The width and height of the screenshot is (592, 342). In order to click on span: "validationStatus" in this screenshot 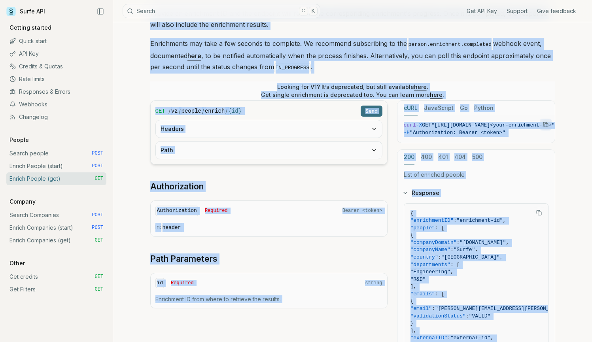, I will do `click(438, 316)`.